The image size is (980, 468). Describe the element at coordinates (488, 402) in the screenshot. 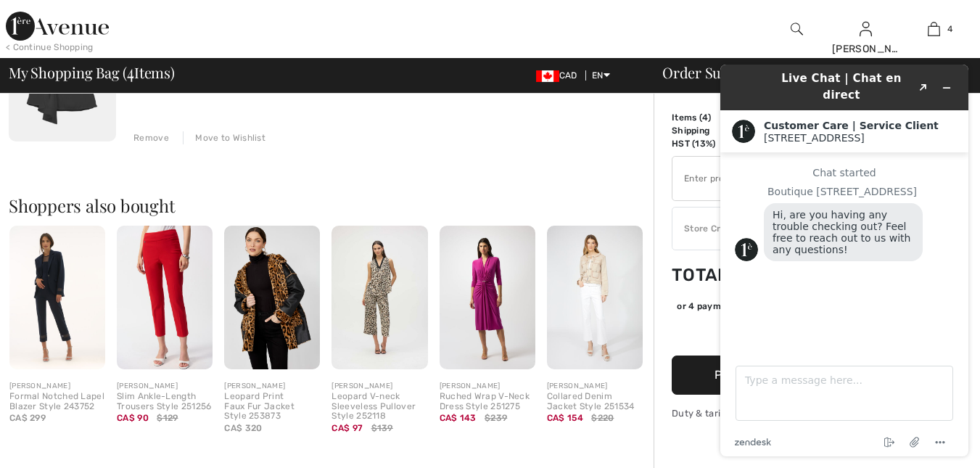

I see `div: Ruched Wrap V-Neck Dress Style 251275` at that location.